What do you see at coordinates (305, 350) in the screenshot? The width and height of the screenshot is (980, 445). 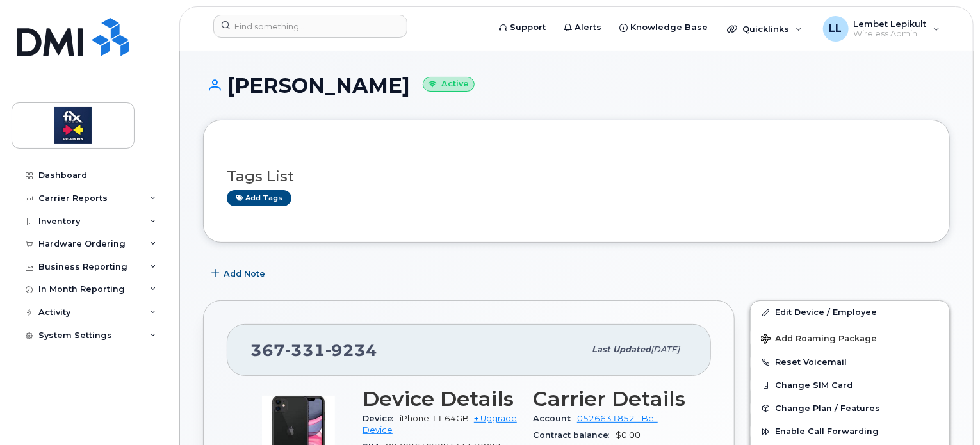 I see `span: 331` at bounding box center [305, 350].